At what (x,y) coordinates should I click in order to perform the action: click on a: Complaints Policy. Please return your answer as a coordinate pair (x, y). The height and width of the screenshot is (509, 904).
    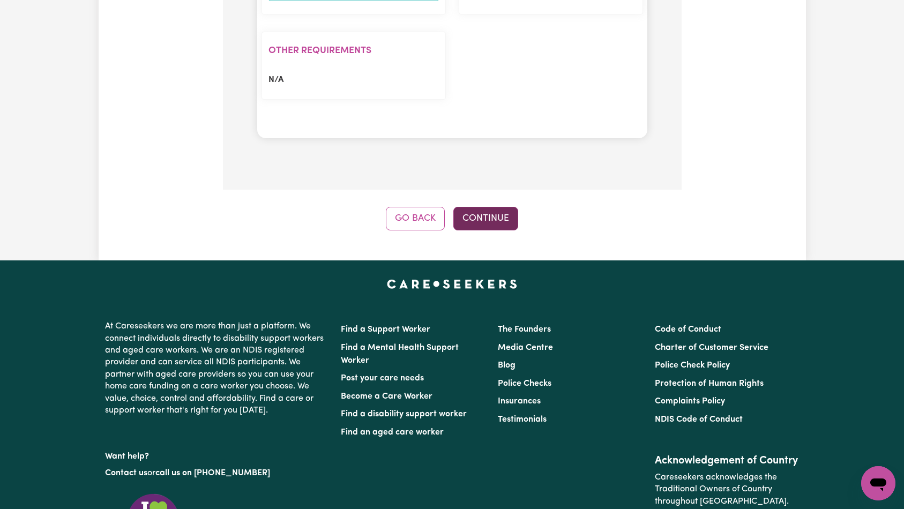
    Looking at the image, I should click on (689, 401).